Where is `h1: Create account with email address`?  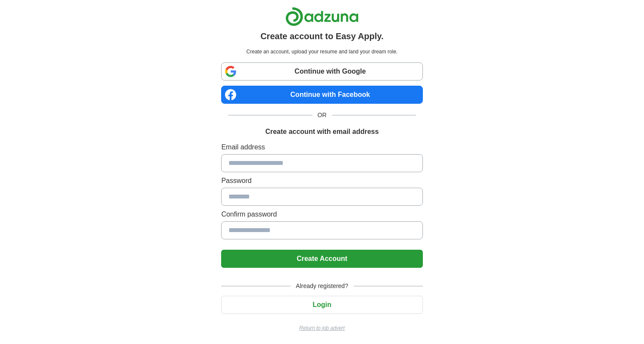
h1: Create account with email address is located at coordinates (321, 132).